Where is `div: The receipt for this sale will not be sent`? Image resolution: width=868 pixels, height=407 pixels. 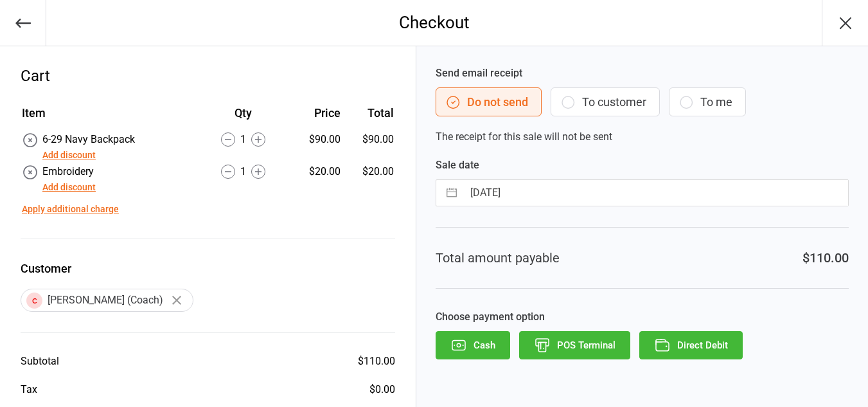
div: The receipt for this sale will not be sent is located at coordinates (641, 104).